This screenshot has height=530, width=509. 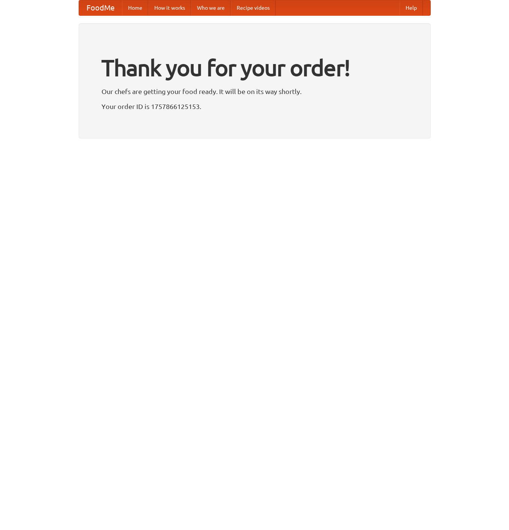 What do you see at coordinates (170, 8) in the screenshot?
I see `a: How it works` at bounding box center [170, 8].